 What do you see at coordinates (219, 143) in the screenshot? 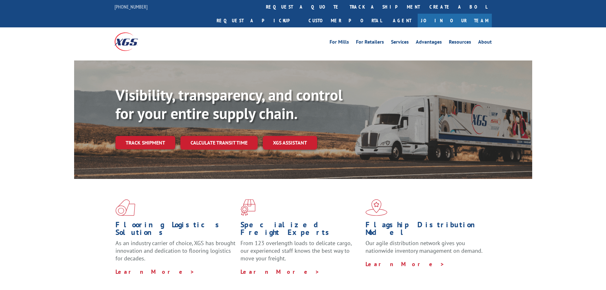
I see `a: Calculate transit time` at bounding box center [219, 143].